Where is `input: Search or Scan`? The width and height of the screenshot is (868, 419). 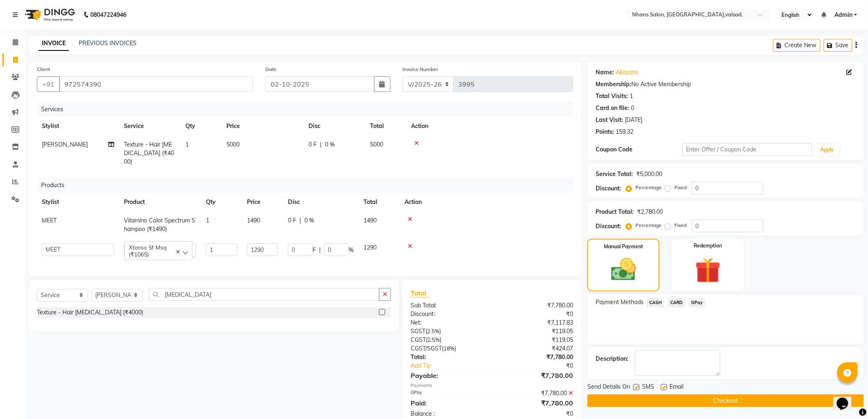
input: Search or Scan is located at coordinates (264, 294).